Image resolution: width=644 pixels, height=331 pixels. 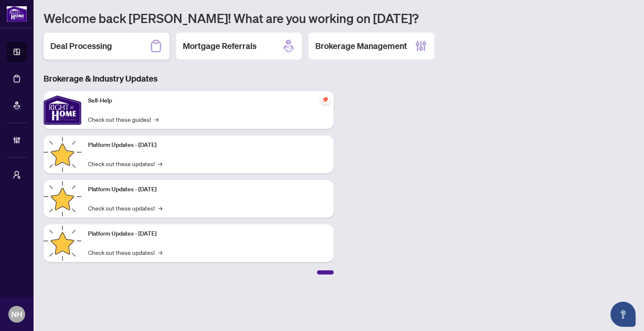 What do you see at coordinates (17, 314) in the screenshot?
I see `span: NH` at bounding box center [17, 314].